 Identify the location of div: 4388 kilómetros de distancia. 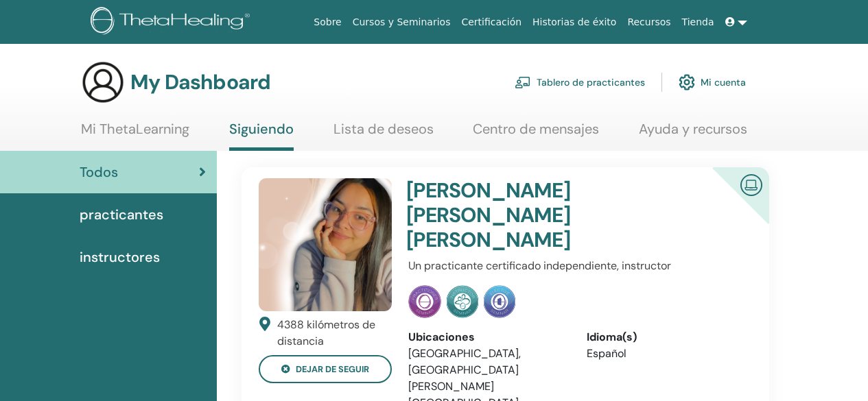
(334, 333).